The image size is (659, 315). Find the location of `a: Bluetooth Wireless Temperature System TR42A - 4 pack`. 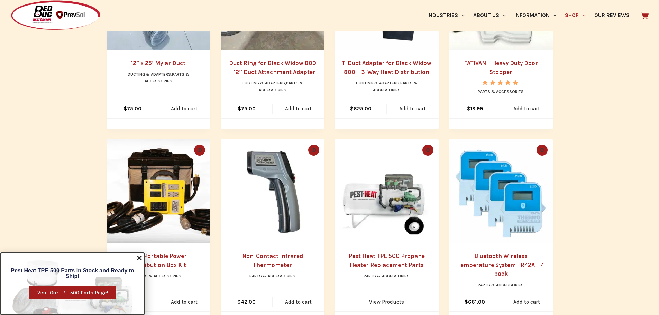

a: Bluetooth Wireless Temperature System TR42A - 4 pack is located at coordinates (501, 191).